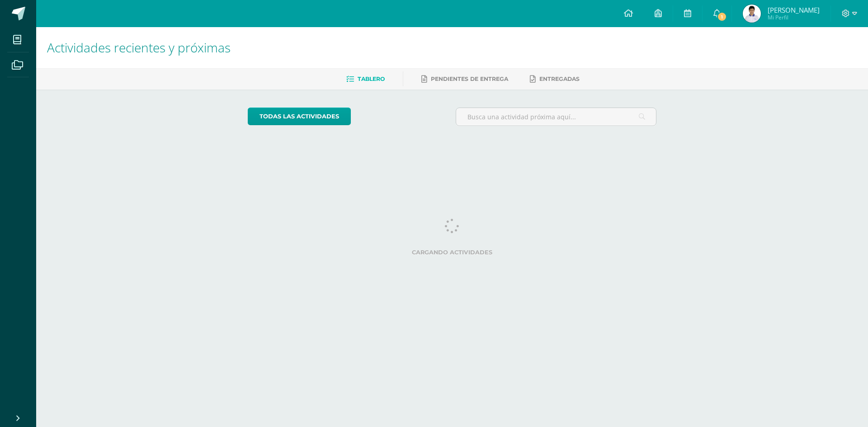 The width and height of the screenshot is (868, 427). Describe the element at coordinates (300, 116) in the screenshot. I see `a: todas las Actividades` at that location.